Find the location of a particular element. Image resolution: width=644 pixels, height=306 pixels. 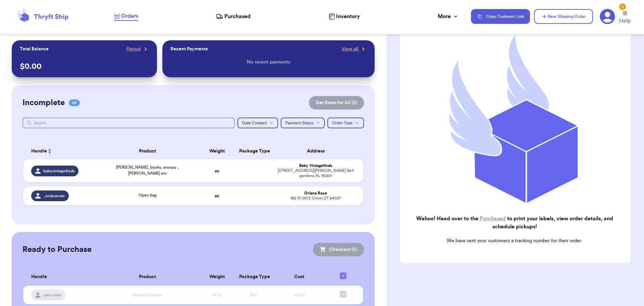

button: Date Created is located at coordinates (257, 123).